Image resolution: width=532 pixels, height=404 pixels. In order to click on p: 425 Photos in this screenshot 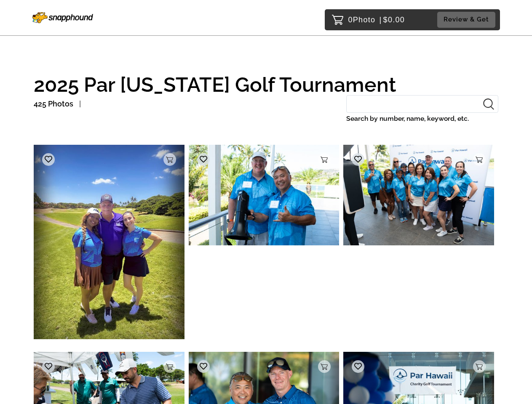, I will do `click(53, 104)`.